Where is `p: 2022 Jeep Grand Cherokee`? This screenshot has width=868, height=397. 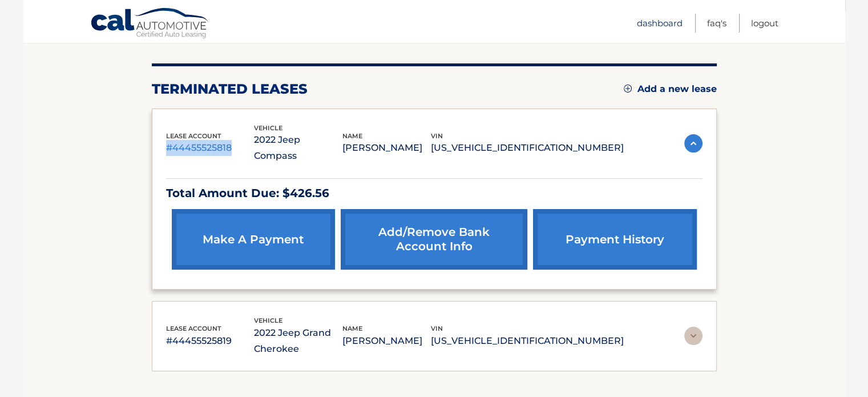 p: 2022 Jeep Grand Cherokee is located at coordinates (298, 341).